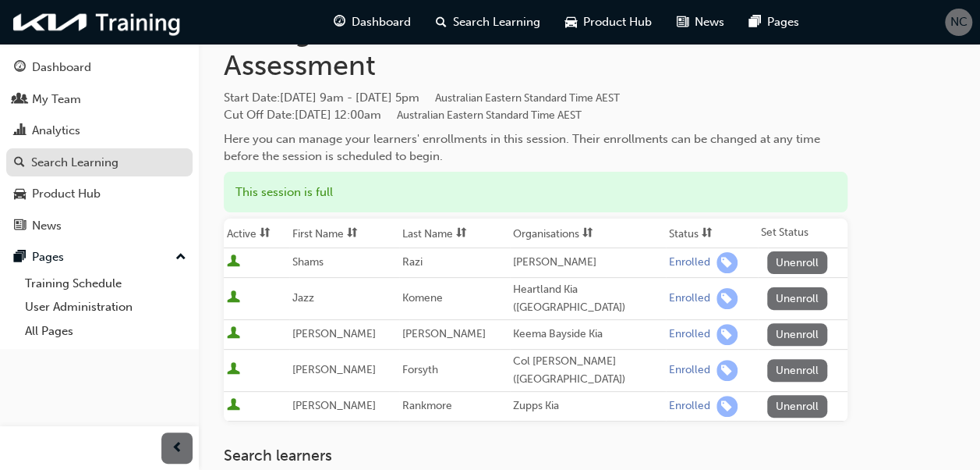 The height and width of the screenshot is (470, 980). What do you see at coordinates (105, 306) in the screenshot?
I see `a: User Administration` at bounding box center [105, 306].